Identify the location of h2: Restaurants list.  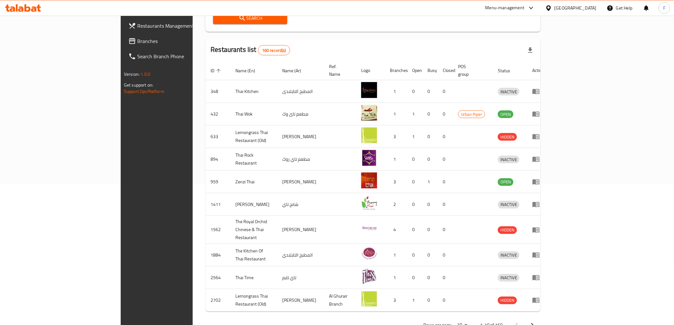
(250, 50).